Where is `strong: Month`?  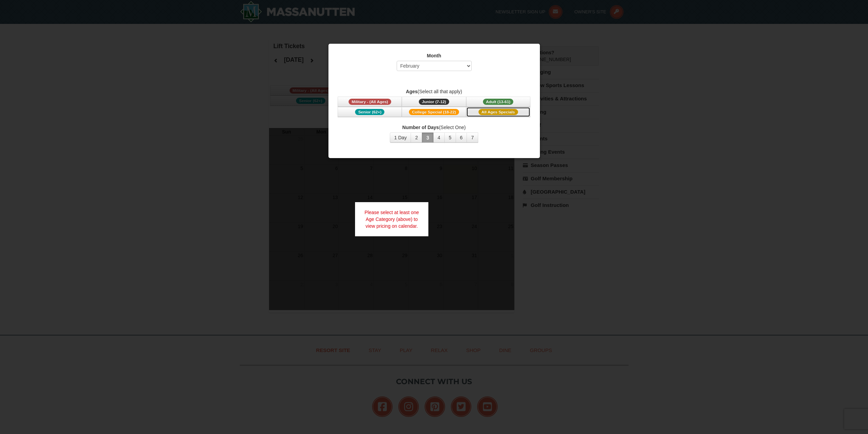
strong: Month is located at coordinates (434, 56).